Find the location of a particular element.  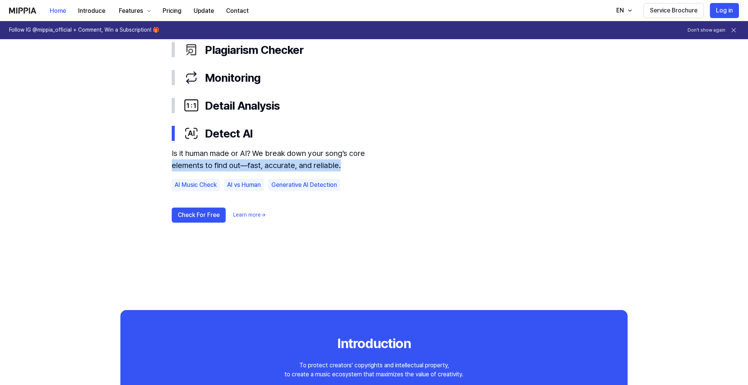

div: EN is located at coordinates (620, 11).